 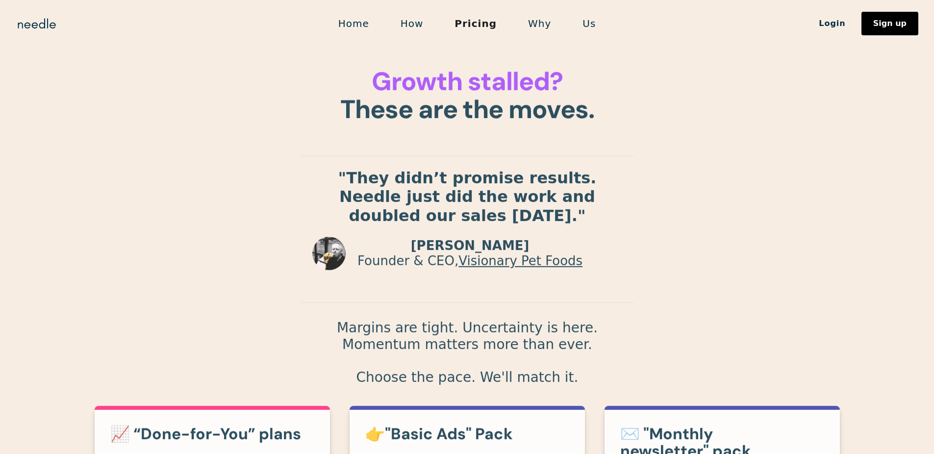 What do you see at coordinates (467, 81) in the screenshot?
I see `span: Growth stalled?` at bounding box center [467, 81].